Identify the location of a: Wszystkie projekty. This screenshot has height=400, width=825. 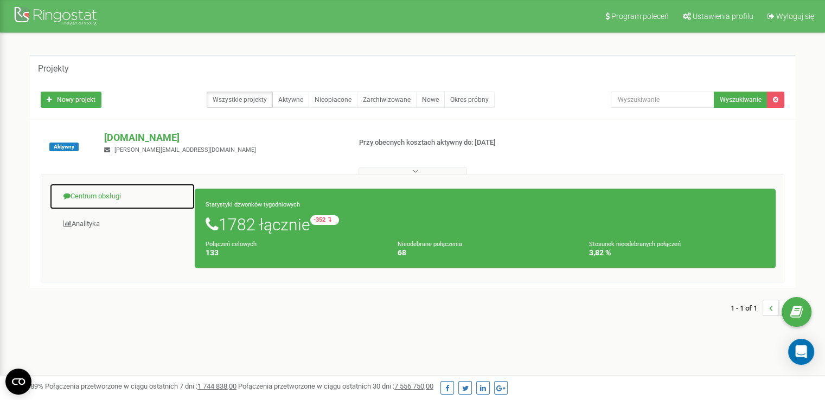
(240, 100).